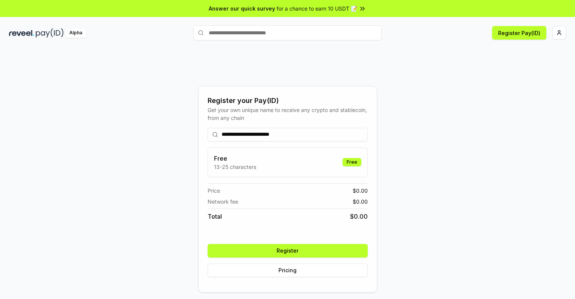 The width and height of the screenshot is (575, 299). Describe the element at coordinates (288, 101) in the screenshot. I see `div: Register your Pay(ID)` at that location.